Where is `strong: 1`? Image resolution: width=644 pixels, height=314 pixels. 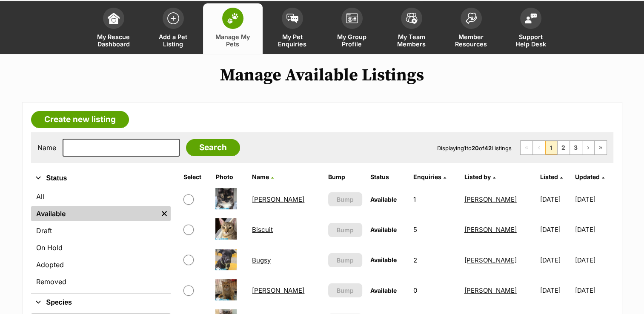
strong: 1 is located at coordinates (465, 149).